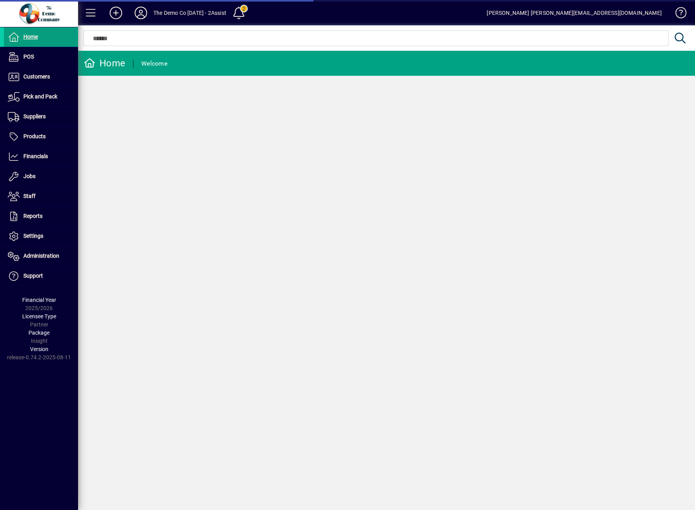 This screenshot has width=695, height=510. What do you see at coordinates (34, 116) in the screenshot?
I see `span: Suppliers` at bounding box center [34, 116].